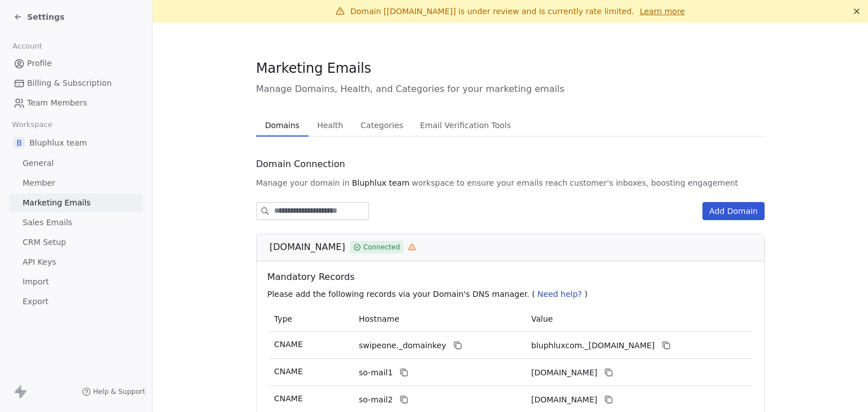 The image size is (868, 412). What do you see at coordinates (76, 103) in the screenshot?
I see `a: Team Members` at bounding box center [76, 103].